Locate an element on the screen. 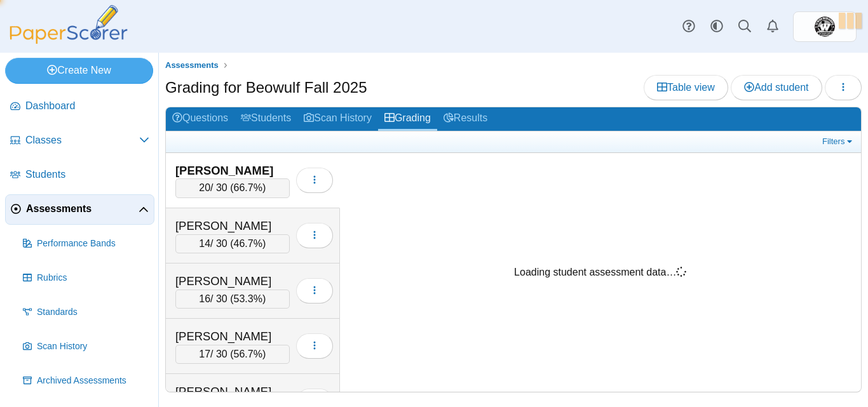 This screenshot has height=407, width=868. img: ps.xvvVYnLikkKREtVi is located at coordinates (824, 27).